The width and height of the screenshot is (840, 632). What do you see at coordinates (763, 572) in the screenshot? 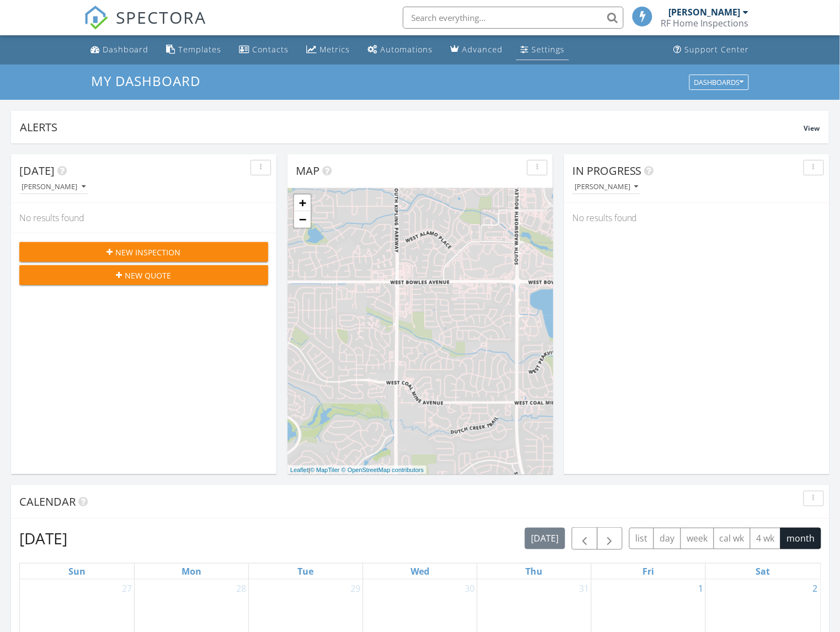
I see `a: Saturday` at bounding box center [763, 572].